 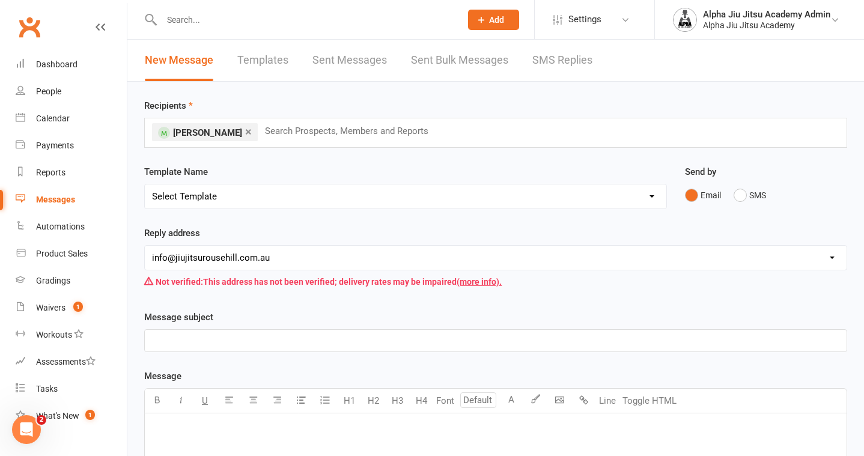 What do you see at coordinates (71, 308) in the screenshot?
I see `a: Waivers 1` at bounding box center [71, 308].